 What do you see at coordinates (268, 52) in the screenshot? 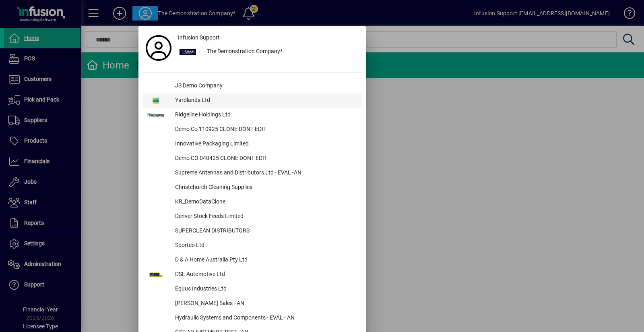
I see `button: The Demonstration Company*` at bounding box center [268, 52].